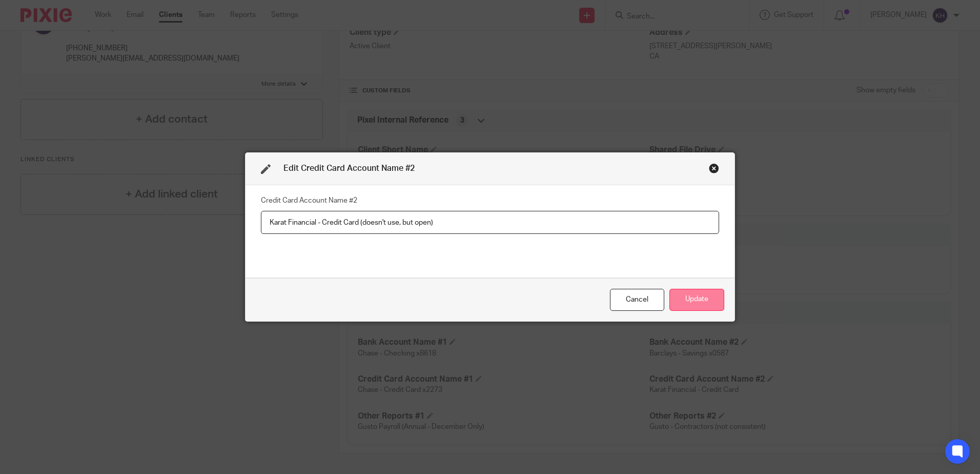  Describe the element at coordinates (490, 222) in the screenshot. I see `input: Credit Card Account Name #2` at that location.